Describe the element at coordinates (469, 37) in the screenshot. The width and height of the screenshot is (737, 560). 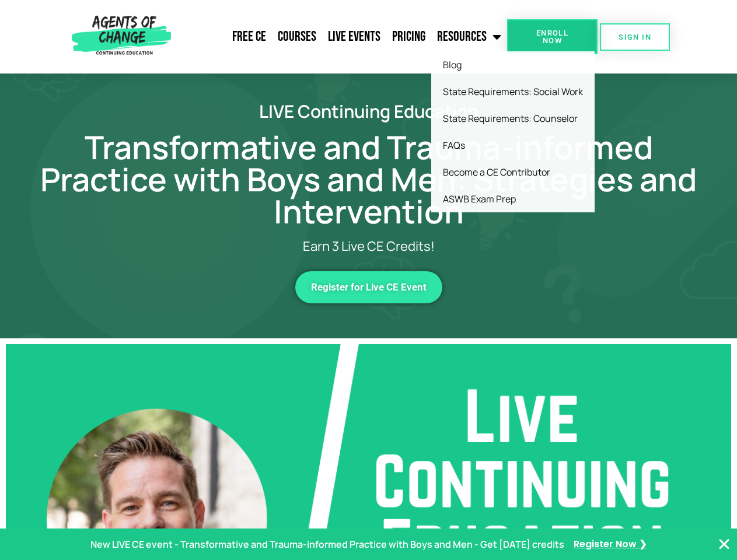
I see `a: Resources` at that location.